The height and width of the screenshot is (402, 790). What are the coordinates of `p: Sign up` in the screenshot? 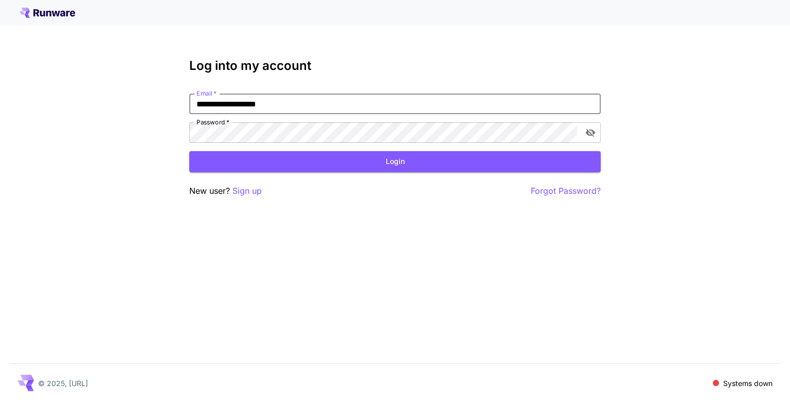 It's located at (247, 191).